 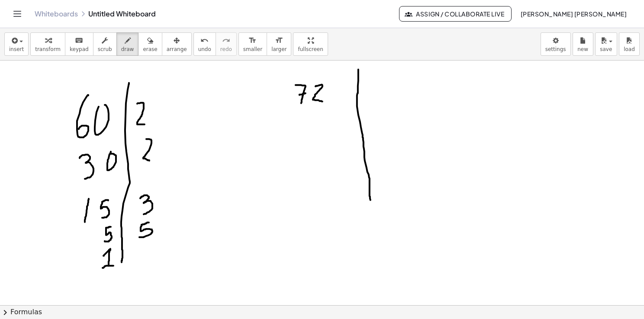 I want to click on span: undo, so click(x=204, y=49).